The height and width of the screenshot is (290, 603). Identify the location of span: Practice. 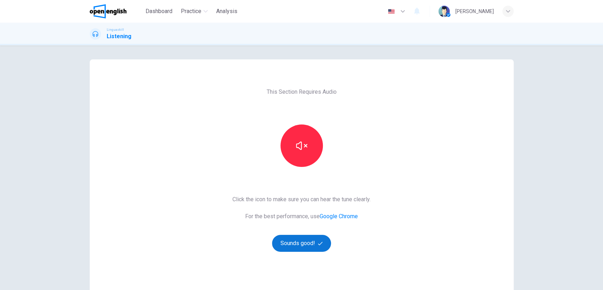
(191, 11).